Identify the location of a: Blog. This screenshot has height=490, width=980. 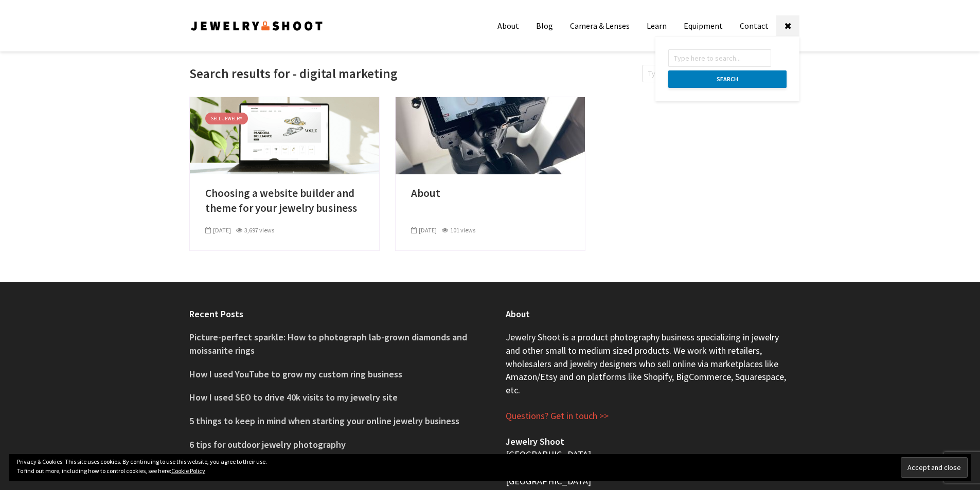
(545, 26).